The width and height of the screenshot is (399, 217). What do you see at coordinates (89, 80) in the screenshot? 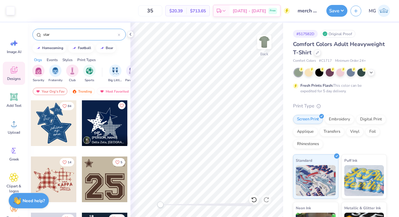
I see `span: Sports` at bounding box center [89, 80].